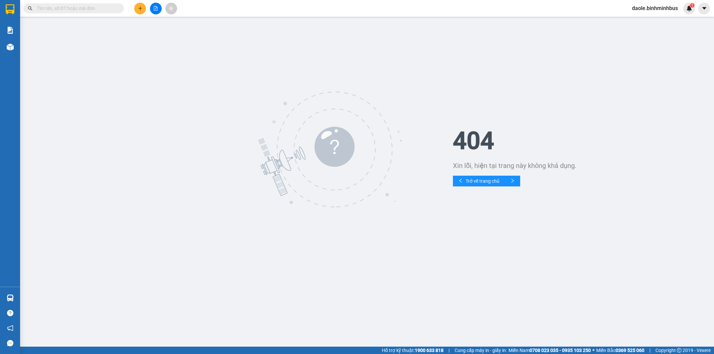  Describe the element at coordinates (582, 166) in the screenshot. I see `div: Xin lỗi, hiện tại trang này không khả dụng.` at that location.